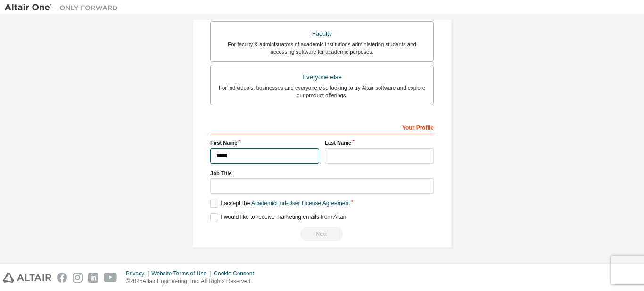 The width and height of the screenshot is (644, 291). What do you see at coordinates (77, 277) in the screenshot?
I see `img: instagram.svg` at bounding box center [77, 277].